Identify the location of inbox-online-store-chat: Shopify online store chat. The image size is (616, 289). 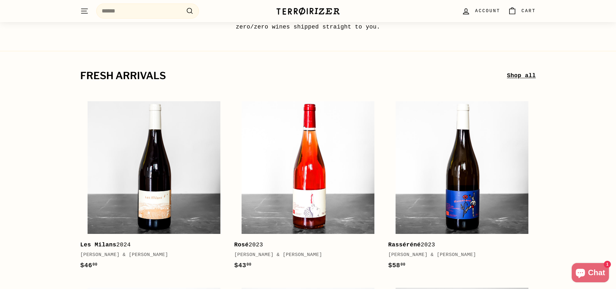
(590, 274).